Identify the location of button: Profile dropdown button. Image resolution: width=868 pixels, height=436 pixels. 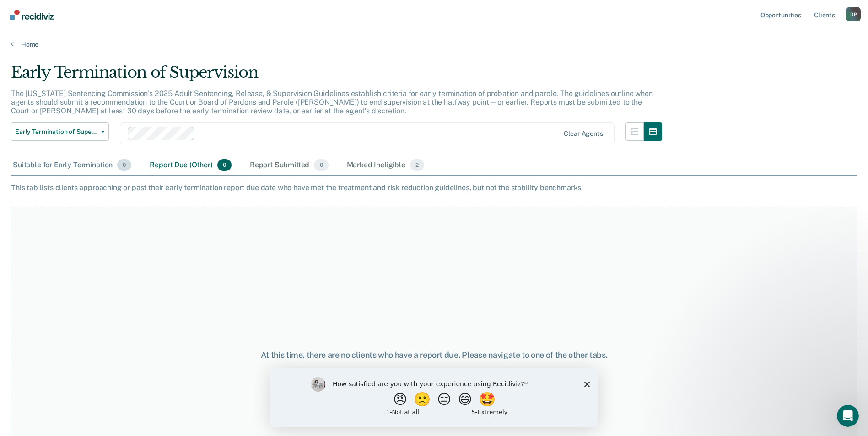
(853, 14).